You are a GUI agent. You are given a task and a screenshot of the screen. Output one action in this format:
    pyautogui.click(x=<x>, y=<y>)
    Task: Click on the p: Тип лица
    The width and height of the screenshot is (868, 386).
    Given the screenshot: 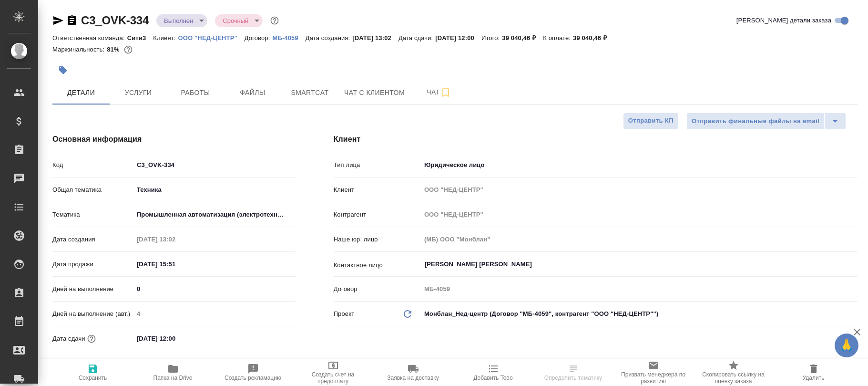 What is the action you would take?
    pyautogui.click(x=377, y=165)
    